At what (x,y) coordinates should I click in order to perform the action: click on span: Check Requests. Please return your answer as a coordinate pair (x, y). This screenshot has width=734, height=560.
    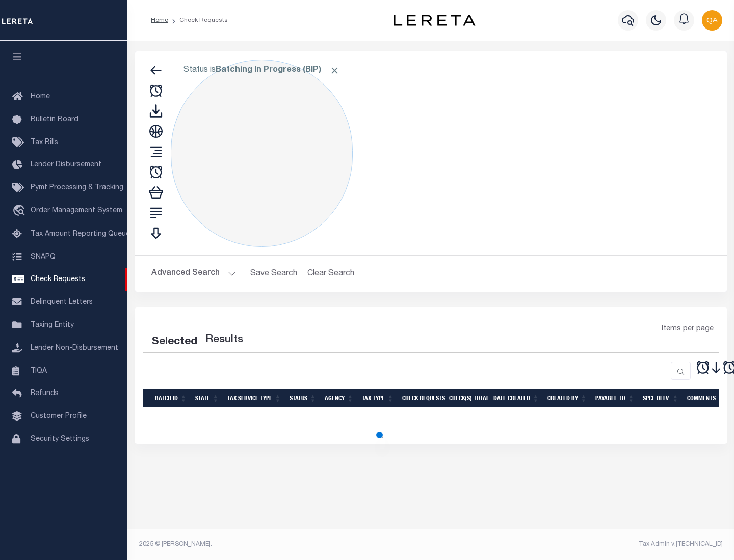
    Looking at the image, I should click on (58, 280).